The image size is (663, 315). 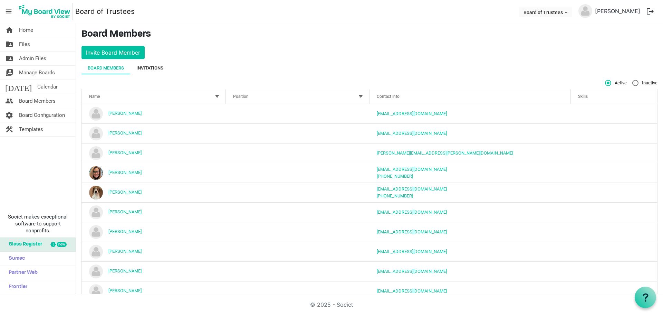 What do you see at coordinates (26, 30) in the screenshot?
I see `span: Home` at bounding box center [26, 30].